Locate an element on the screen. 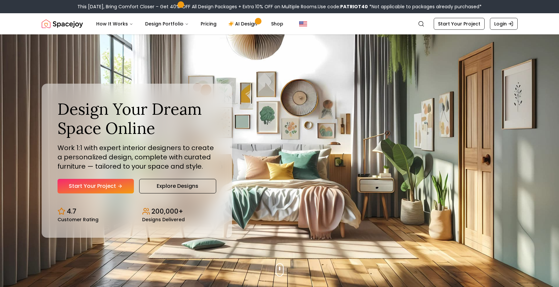 Image resolution: width=559 pixels, height=287 pixels. a: AI Design is located at coordinates (244, 24).